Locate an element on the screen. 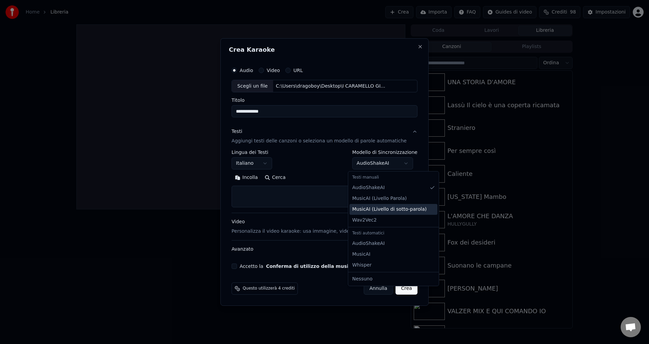 Image resolution: width=649 pixels, height=344 pixels. span: MusicAI is located at coordinates (361, 254).